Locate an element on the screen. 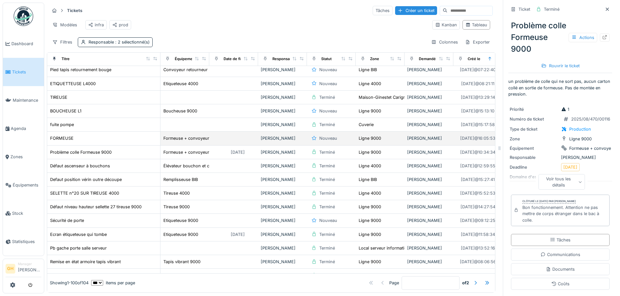  div: SELETTE n°20 SUR TIREUSE 4000 is located at coordinates (85, 193).